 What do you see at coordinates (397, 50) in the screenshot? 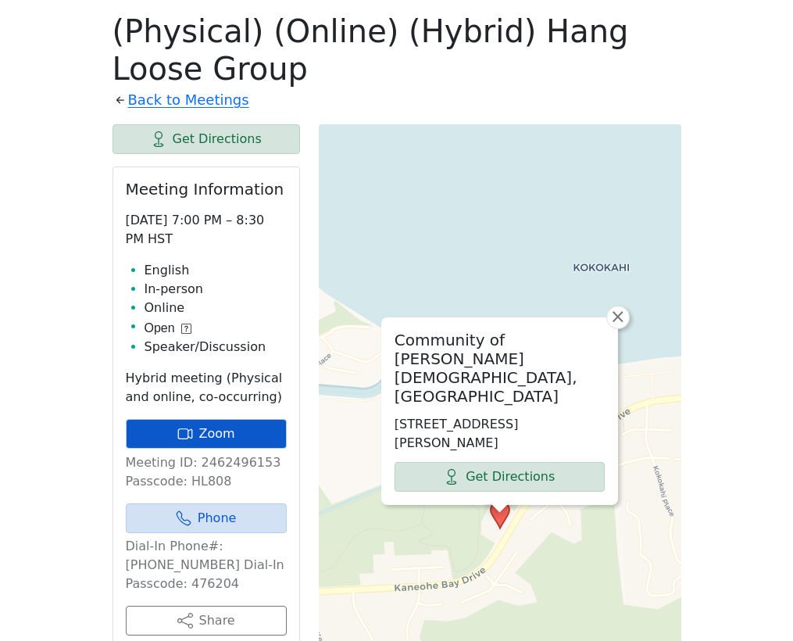
I see `h1: (Physical) (Online) (Hybrid) Hang Loose Group` at bounding box center [397, 50].